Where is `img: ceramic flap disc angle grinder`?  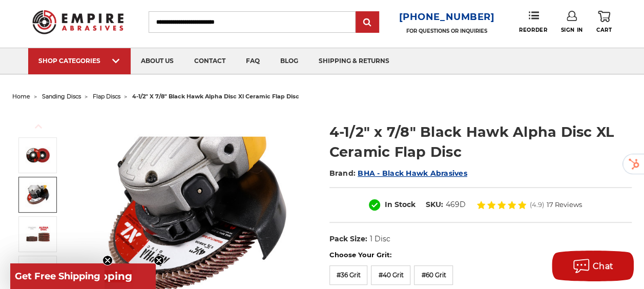
img: ceramic flap disc angle grinder is located at coordinates (38, 273).